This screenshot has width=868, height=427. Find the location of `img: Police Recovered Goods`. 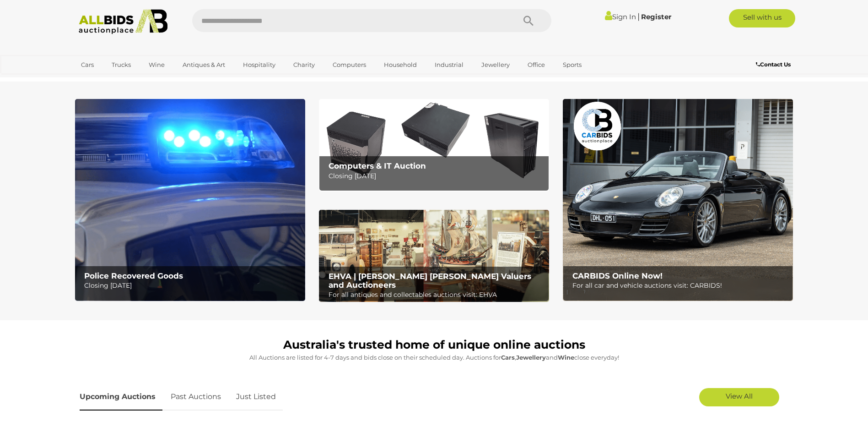

img: Police Recovered Goods is located at coordinates (190, 200).